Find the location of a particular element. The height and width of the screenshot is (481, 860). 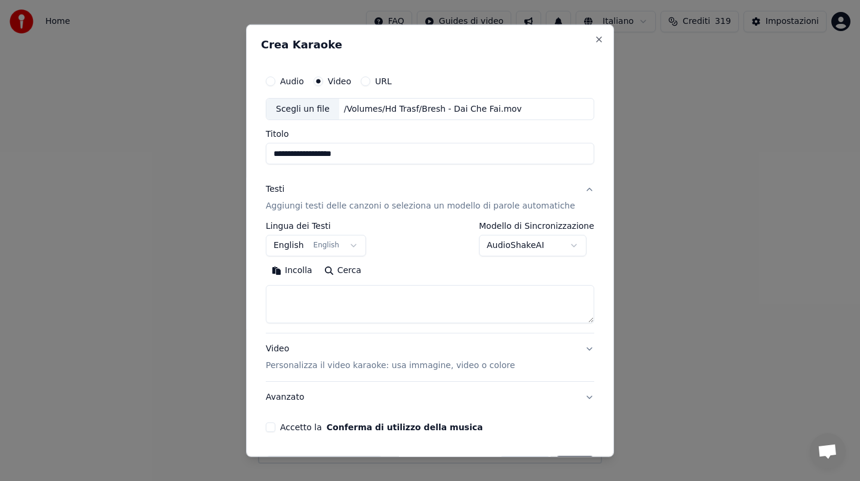

button: Avanzato is located at coordinates (430, 397).